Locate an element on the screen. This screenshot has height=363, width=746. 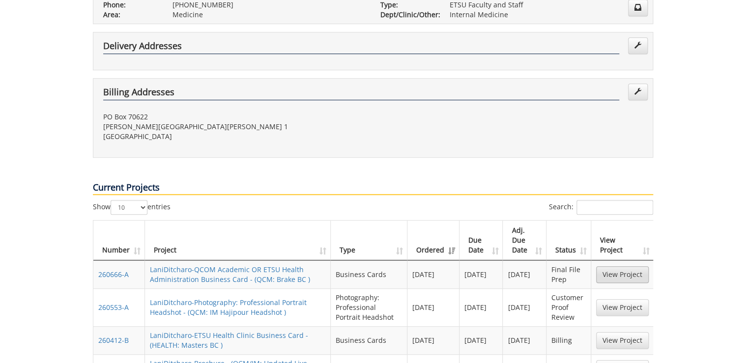
p: Dept/Clinic/Other: is located at coordinates (407, 15).